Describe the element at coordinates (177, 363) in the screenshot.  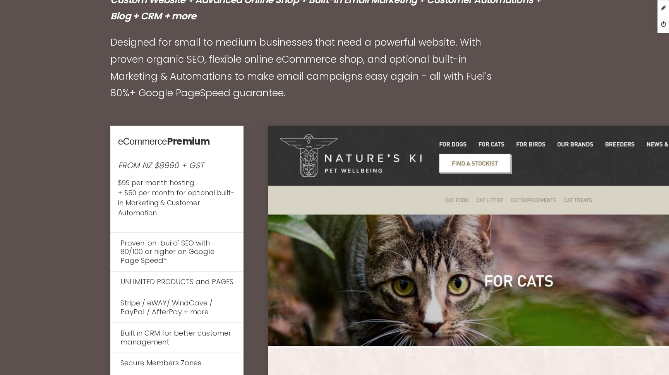
I see `li: Secure Members Zones` at that location.